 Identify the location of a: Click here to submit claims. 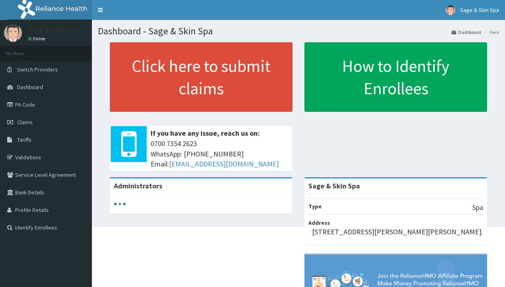
(201, 77).